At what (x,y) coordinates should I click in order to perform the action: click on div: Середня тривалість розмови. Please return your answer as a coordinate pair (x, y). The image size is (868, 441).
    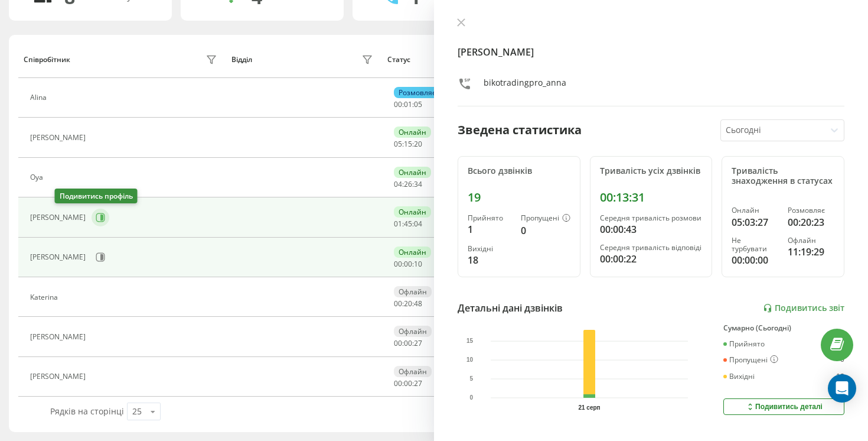
    Looking at the image, I should click on (651, 218).